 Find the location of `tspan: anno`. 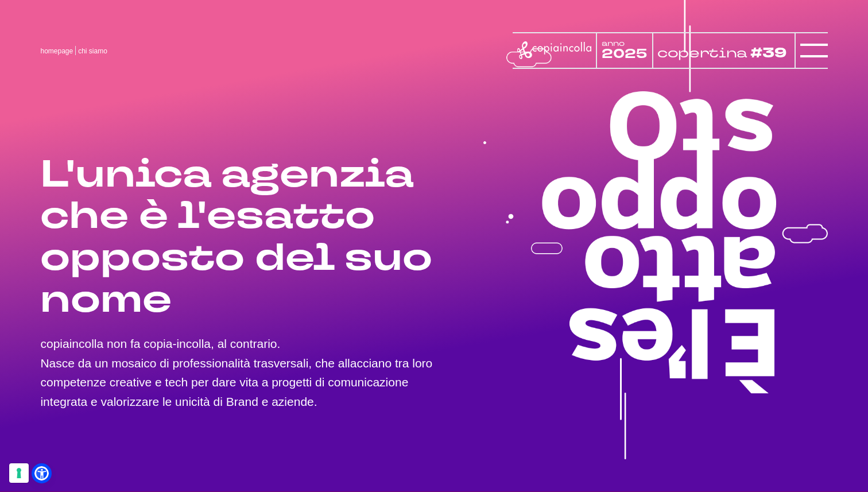

tspan: anno is located at coordinates (613, 43).